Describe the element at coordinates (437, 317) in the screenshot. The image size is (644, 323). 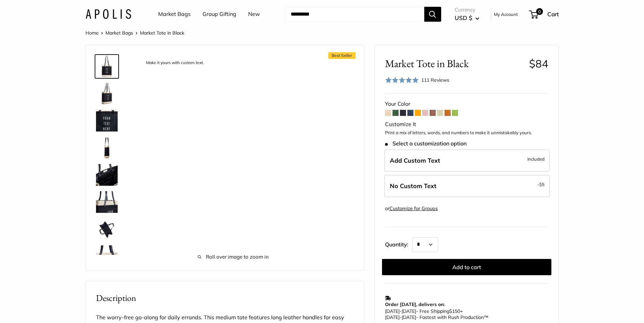
I see `span: - Fastest with Rush Production™` at that location.